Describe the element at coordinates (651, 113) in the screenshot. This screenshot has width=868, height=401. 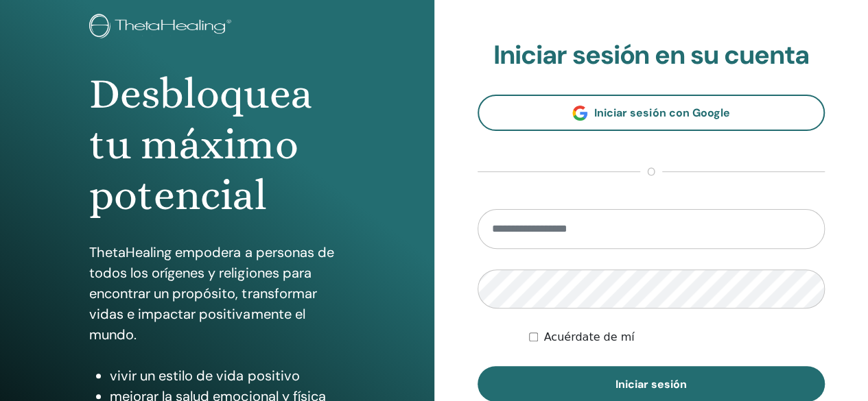
I see `a: Iniciar sesión con Google` at that location.